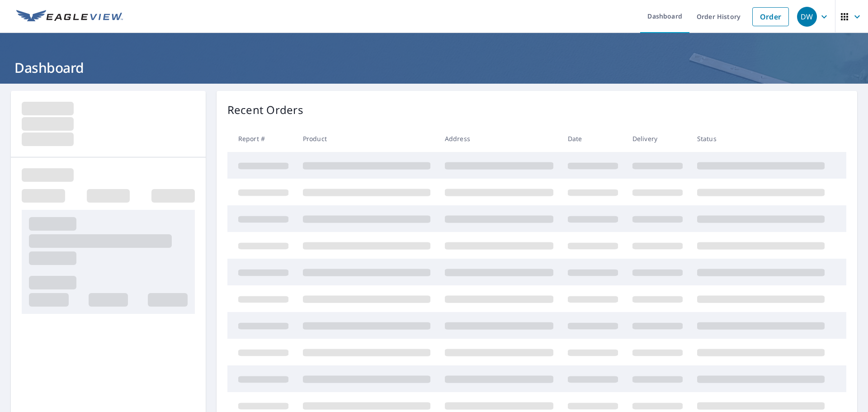 The width and height of the screenshot is (868, 412). What do you see at coordinates (807, 17) in the screenshot?
I see `div: DW` at bounding box center [807, 17].